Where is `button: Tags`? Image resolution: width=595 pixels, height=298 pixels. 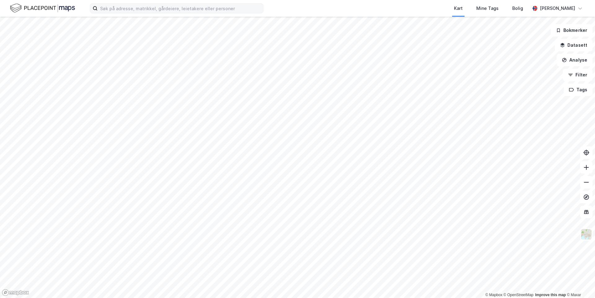 button: Tags is located at coordinates (578, 90).